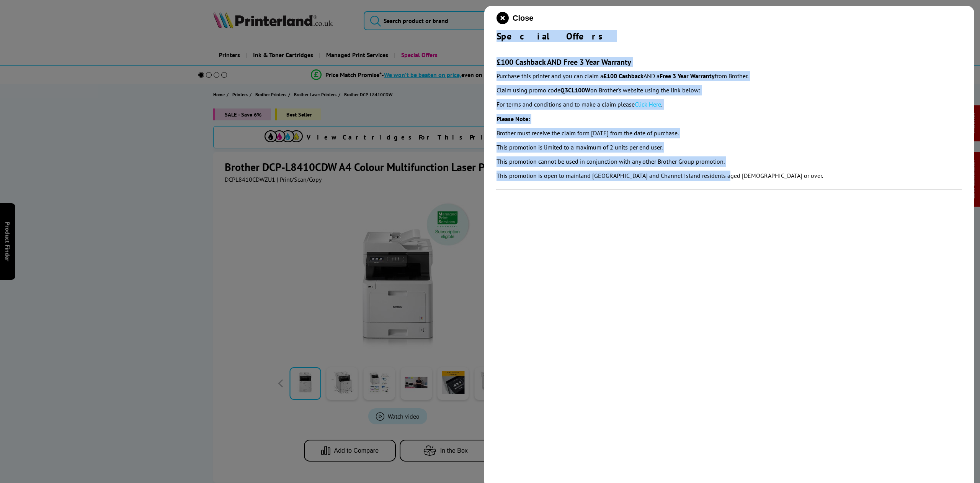 The height and width of the screenshot is (483, 980). Describe the element at coordinates (513, 119) in the screenshot. I see `strong: Please Note:` at that location.